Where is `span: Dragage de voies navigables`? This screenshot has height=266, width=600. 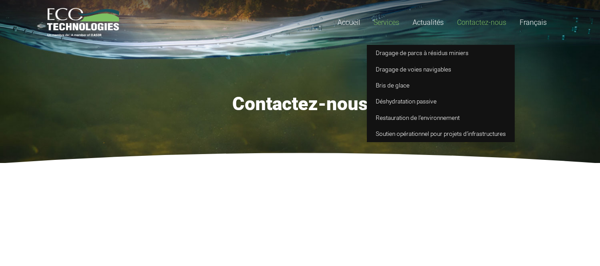
span: Dragage de voies navigables is located at coordinates (413, 69).